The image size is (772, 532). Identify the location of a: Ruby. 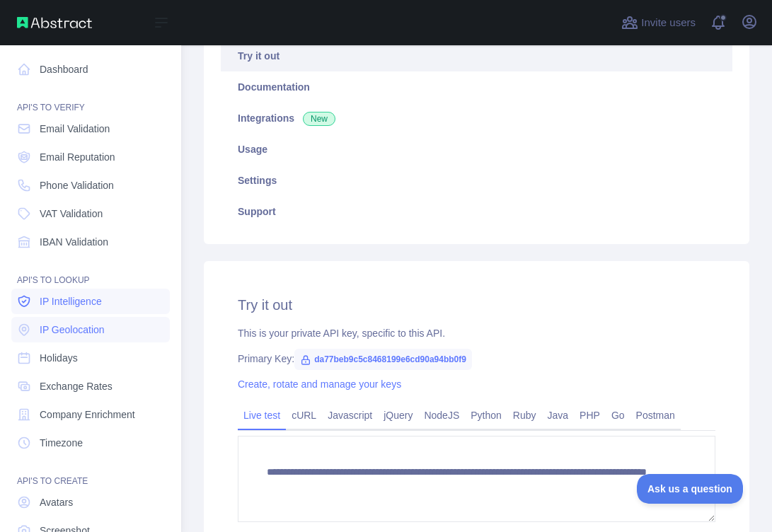
(525, 415).